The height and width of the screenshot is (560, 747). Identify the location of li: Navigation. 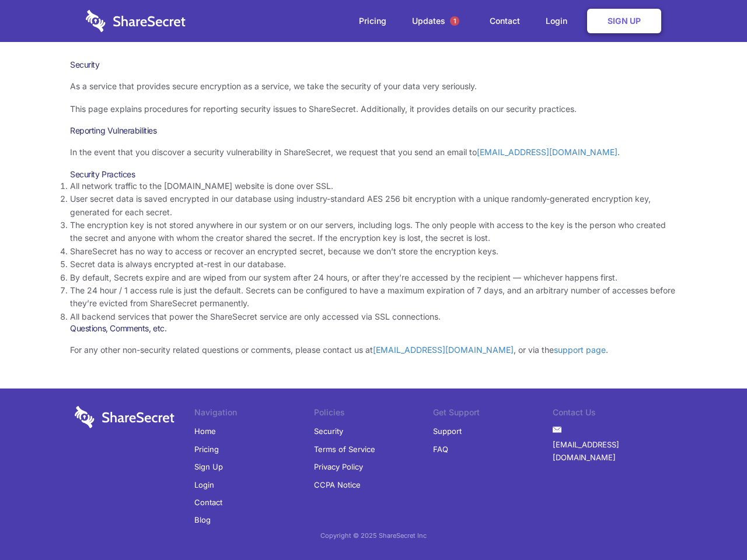
(254, 414).